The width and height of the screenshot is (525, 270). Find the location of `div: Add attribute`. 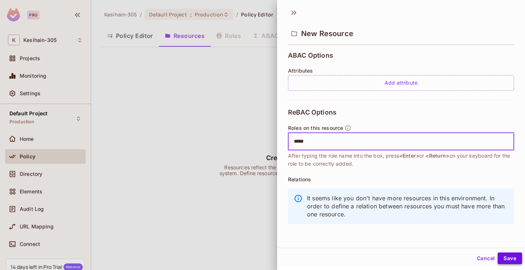

div: Add attribute is located at coordinates (401, 83).